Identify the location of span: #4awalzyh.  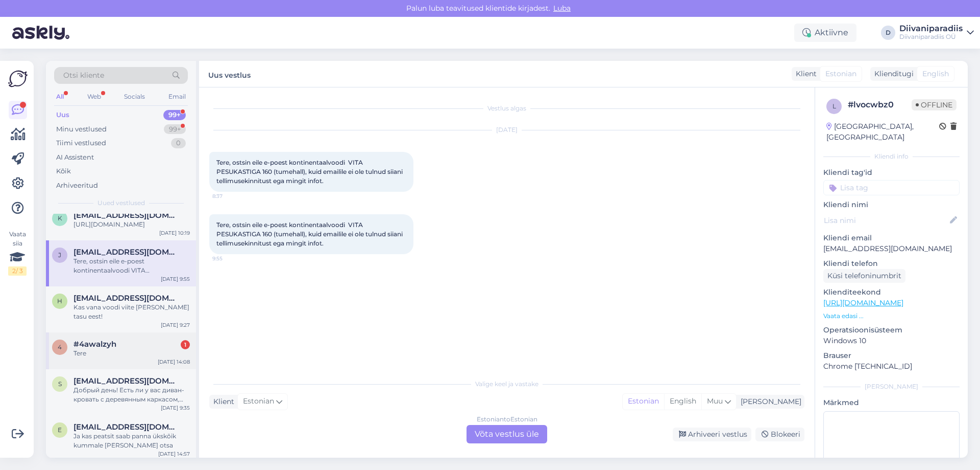
(95, 344).